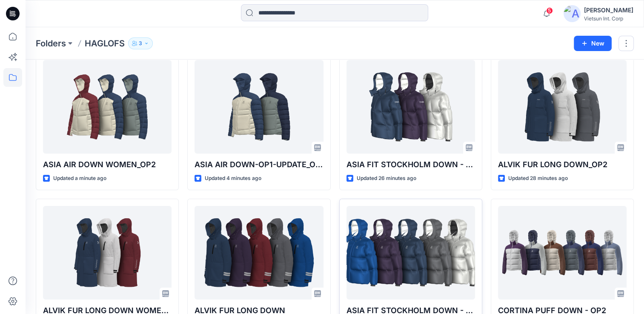 Image resolution: width=644 pixels, height=314 pixels. What do you see at coordinates (80, 178) in the screenshot?
I see `p: Updated a minute ago` at bounding box center [80, 178].